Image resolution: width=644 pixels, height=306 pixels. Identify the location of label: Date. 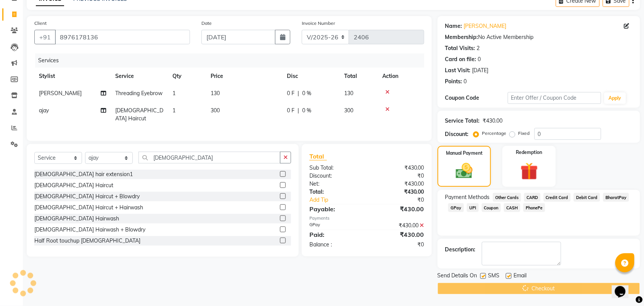
(206, 23).